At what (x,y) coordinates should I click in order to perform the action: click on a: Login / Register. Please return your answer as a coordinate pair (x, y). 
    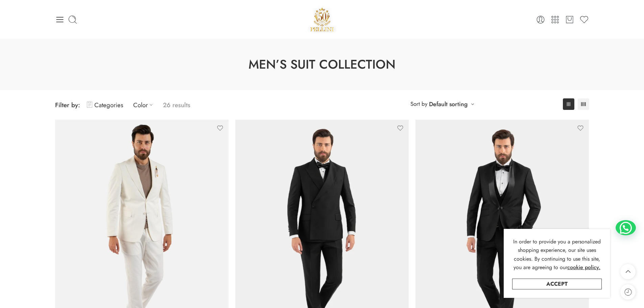
    Looking at the image, I should click on (540, 20).